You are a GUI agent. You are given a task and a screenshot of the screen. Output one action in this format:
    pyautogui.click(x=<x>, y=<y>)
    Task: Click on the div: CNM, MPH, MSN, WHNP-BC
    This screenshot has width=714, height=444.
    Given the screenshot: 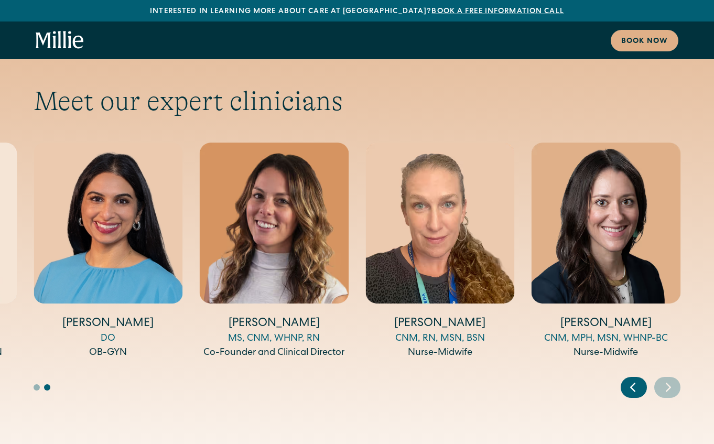 What is the action you would take?
    pyautogui.click(x=606, y=338)
    